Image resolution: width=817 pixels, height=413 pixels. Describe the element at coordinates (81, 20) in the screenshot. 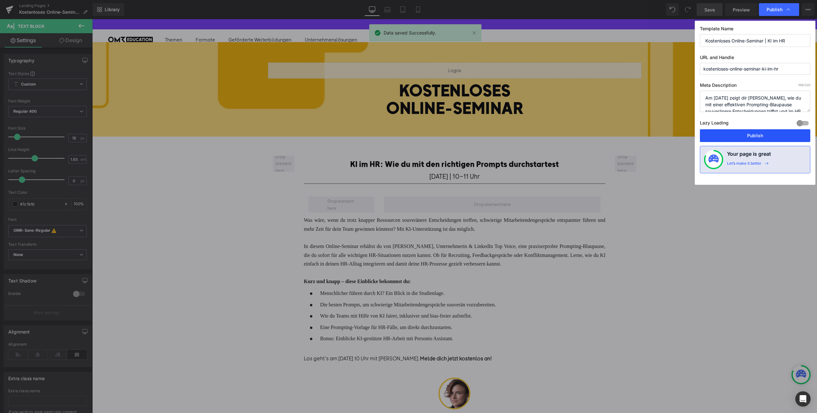

I see `a: ThemenThemen` at that location.